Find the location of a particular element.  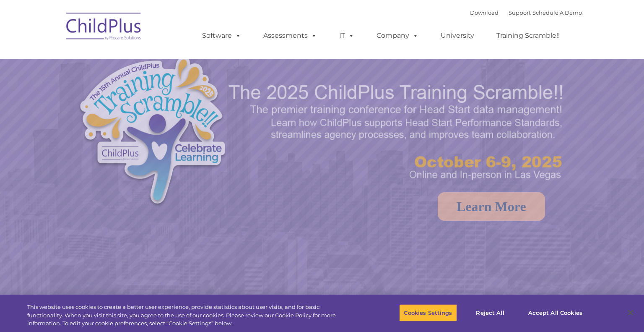

button: Accept All Cookies is located at coordinates (555, 313).